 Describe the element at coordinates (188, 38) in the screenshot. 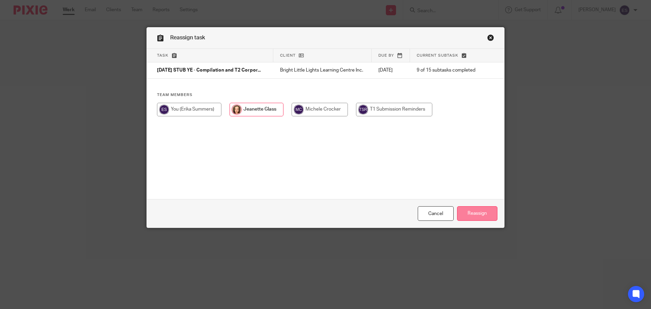

I see `span: Reassign task` at that location.